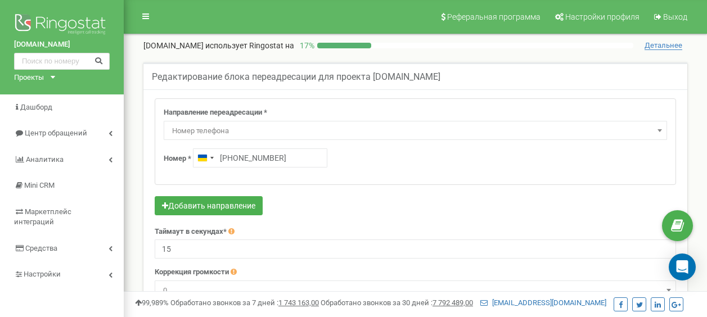 The height and width of the screenshot is (317, 707). Describe the element at coordinates (663, 46) in the screenshot. I see `span: Детальнее` at that location.